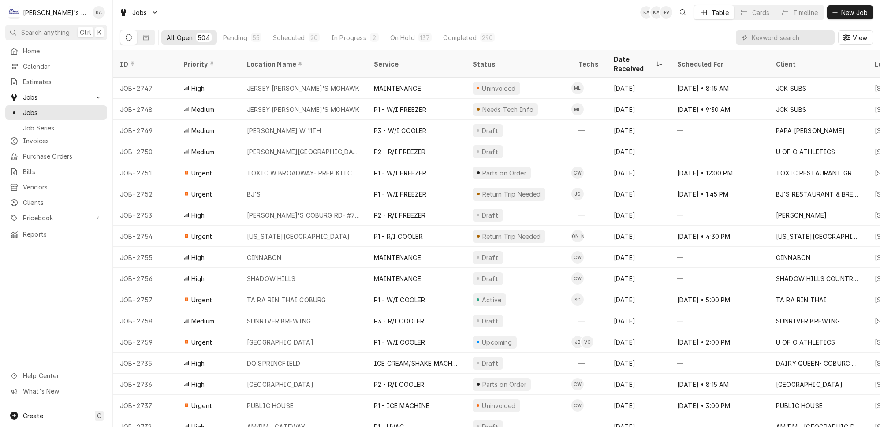 The height and width of the screenshot is (427, 880). I want to click on div: 55, so click(256, 37).